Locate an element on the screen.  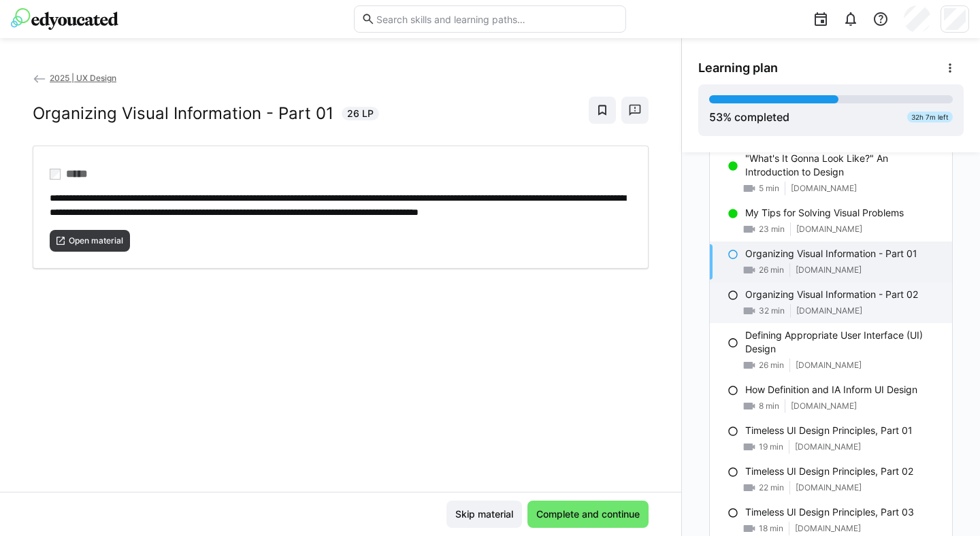
span: 2025 | UX Design is located at coordinates (83, 78).